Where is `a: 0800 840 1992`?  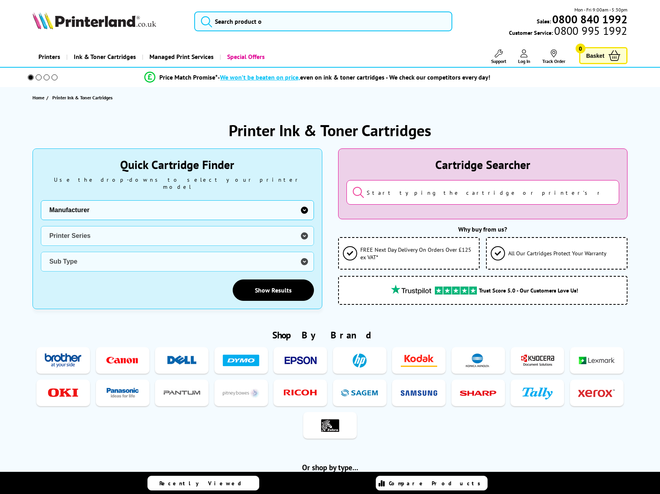 a: 0800 840 1992 is located at coordinates (589, 19).